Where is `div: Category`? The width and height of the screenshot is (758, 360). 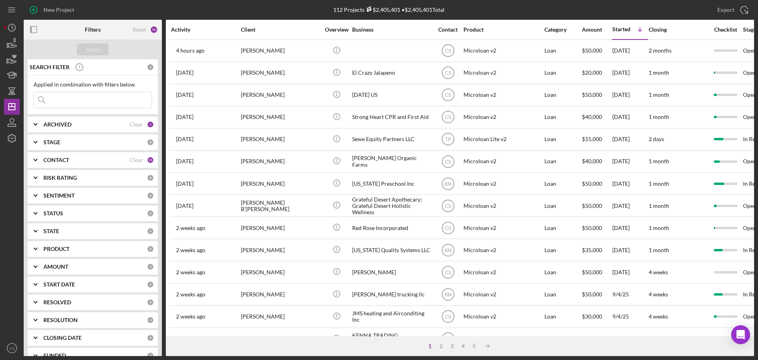 div: Category is located at coordinates (563, 30).